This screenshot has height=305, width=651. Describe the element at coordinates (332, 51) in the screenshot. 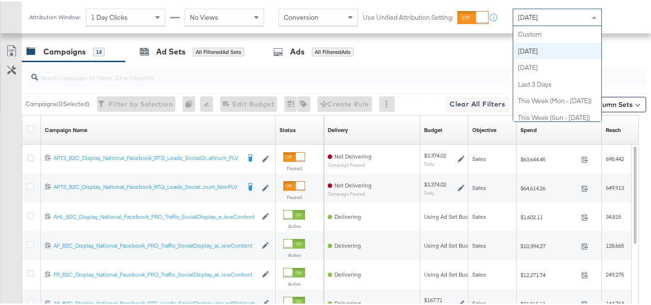

I see `div: All Filtered Ads` at that location.